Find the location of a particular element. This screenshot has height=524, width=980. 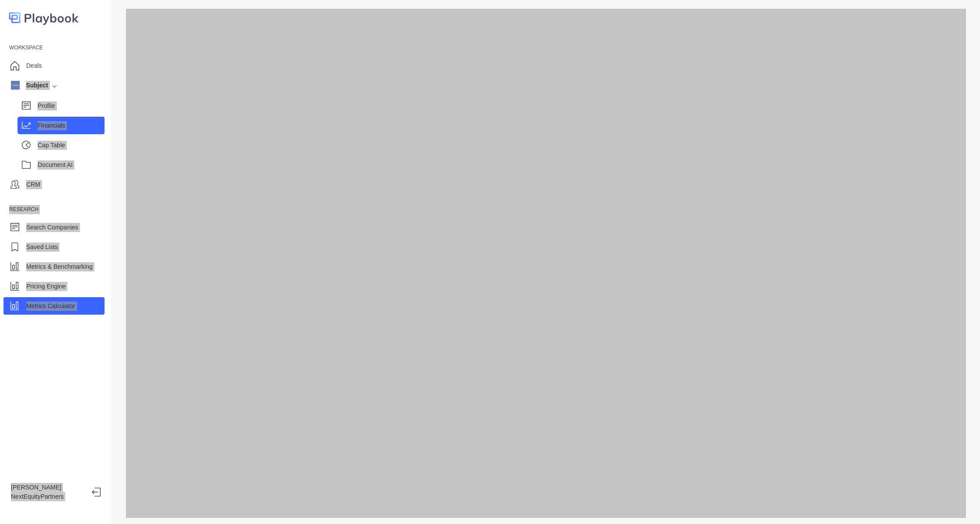

p: Pricing Engine is located at coordinates (46, 286).